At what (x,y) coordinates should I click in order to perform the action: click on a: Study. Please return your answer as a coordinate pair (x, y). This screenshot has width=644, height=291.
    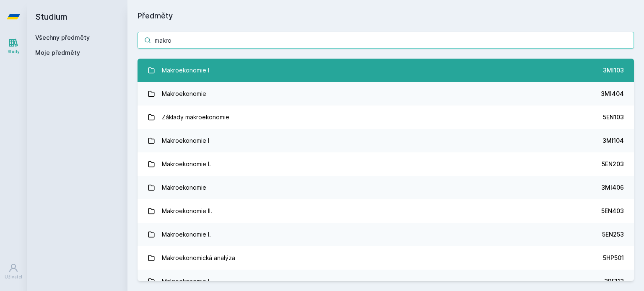
    Looking at the image, I should click on (14, 46).